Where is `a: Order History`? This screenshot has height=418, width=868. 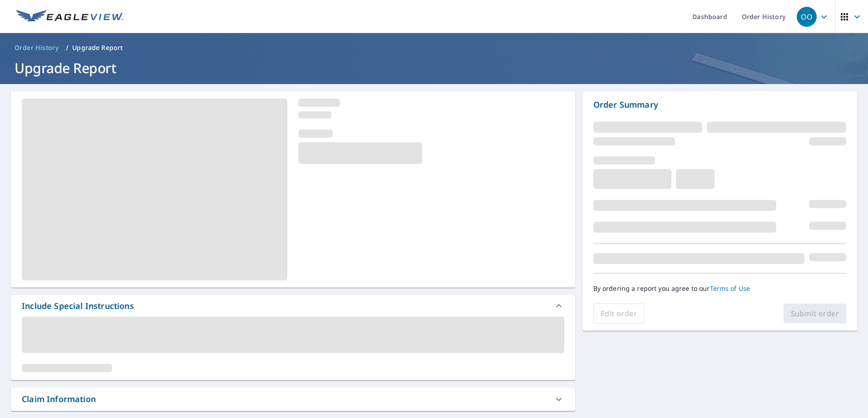
a: Order History is located at coordinates (36, 47).